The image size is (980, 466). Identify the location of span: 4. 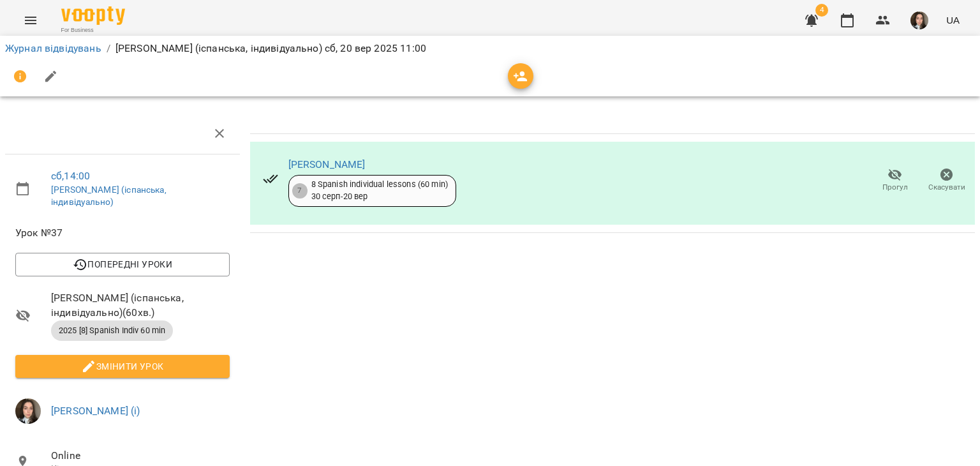
(822, 10).